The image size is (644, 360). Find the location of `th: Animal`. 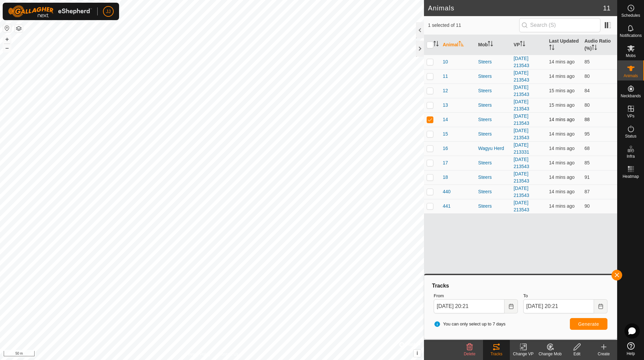

th: Animal is located at coordinates (458, 45).